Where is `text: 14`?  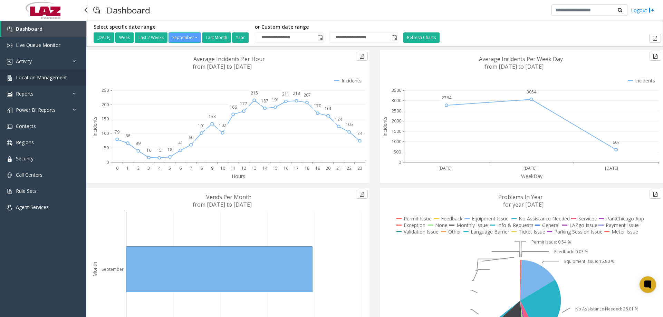 text: 14 is located at coordinates (265, 168).